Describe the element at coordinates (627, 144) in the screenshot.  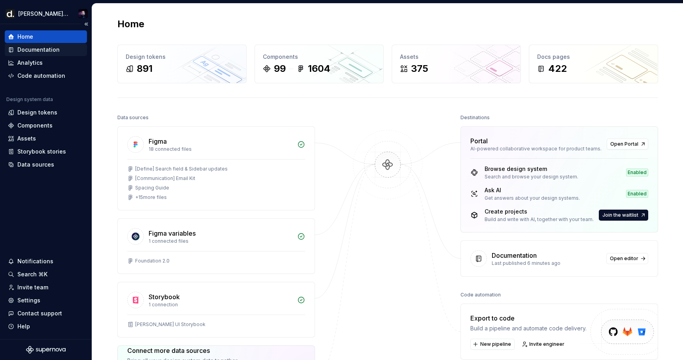
I see `a: Open Portal` at that location.